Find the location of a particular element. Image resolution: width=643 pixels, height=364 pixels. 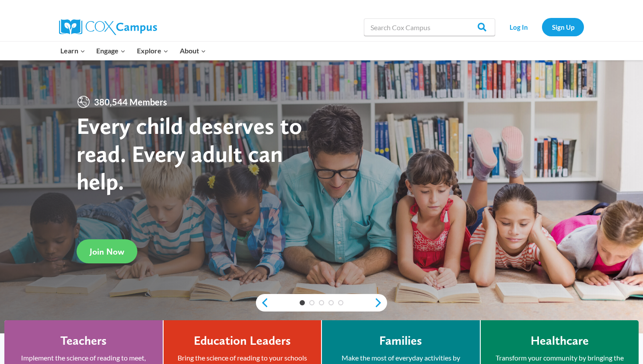

a: Sign Up is located at coordinates (563, 27).